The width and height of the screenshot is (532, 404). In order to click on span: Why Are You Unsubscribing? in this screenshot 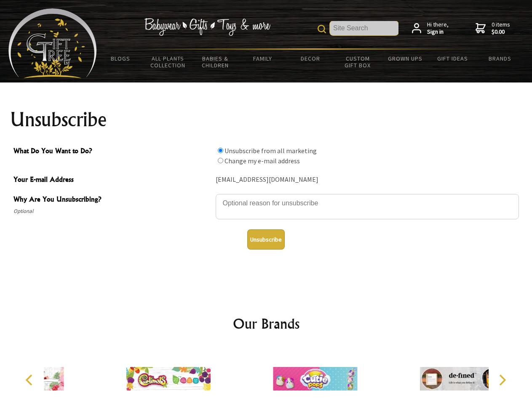, I will do `click(113, 200)`.